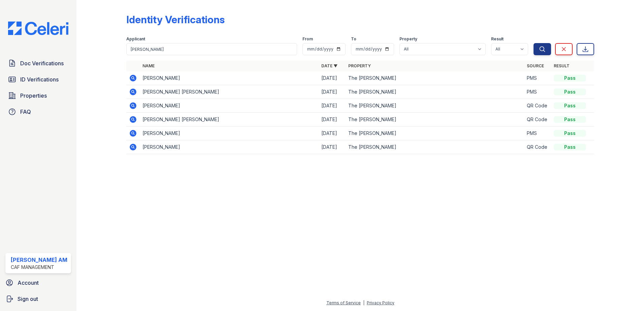 Image resolution: width=644 pixels, height=311 pixels. I want to click on span: Account, so click(28, 283).